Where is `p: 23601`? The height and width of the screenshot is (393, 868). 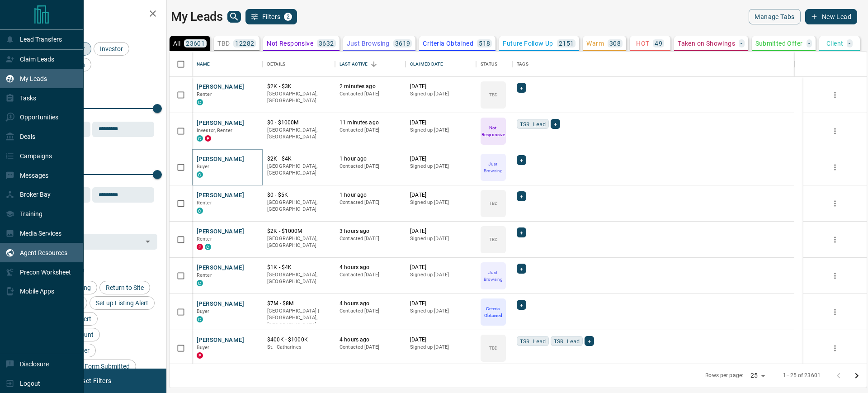 p: 23601 is located at coordinates (195, 44).